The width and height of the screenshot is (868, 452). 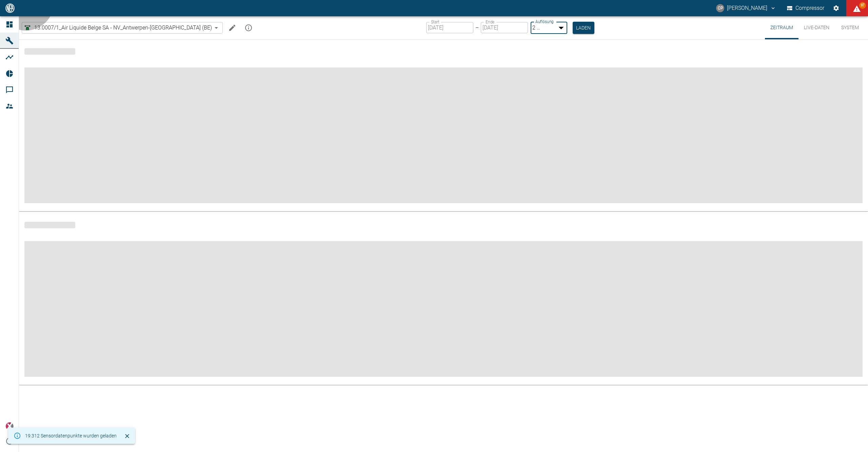 What do you see at coordinates (490, 22) in the screenshot?
I see `label: Ende` at bounding box center [490, 22].